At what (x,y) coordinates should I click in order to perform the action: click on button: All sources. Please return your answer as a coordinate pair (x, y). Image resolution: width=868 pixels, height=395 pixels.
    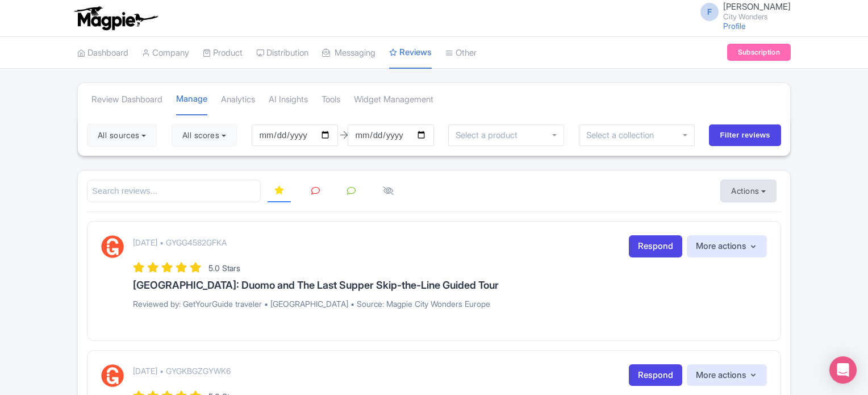
    Looking at the image, I should click on (122, 135).